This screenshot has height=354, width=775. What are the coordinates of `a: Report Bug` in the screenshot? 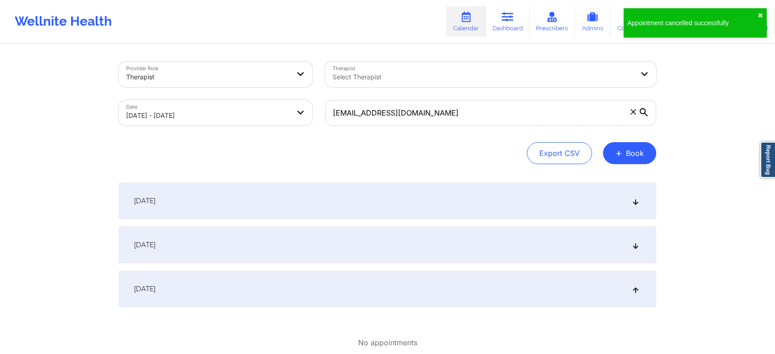 It's located at (768, 160).